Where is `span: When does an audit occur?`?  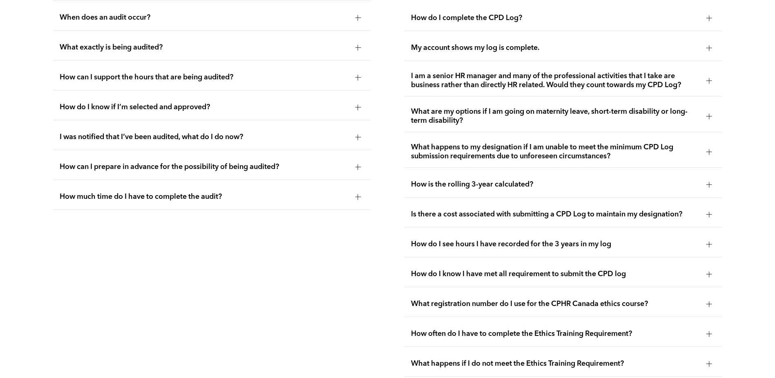 span: When does an audit occur? is located at coordinates (204, 18).